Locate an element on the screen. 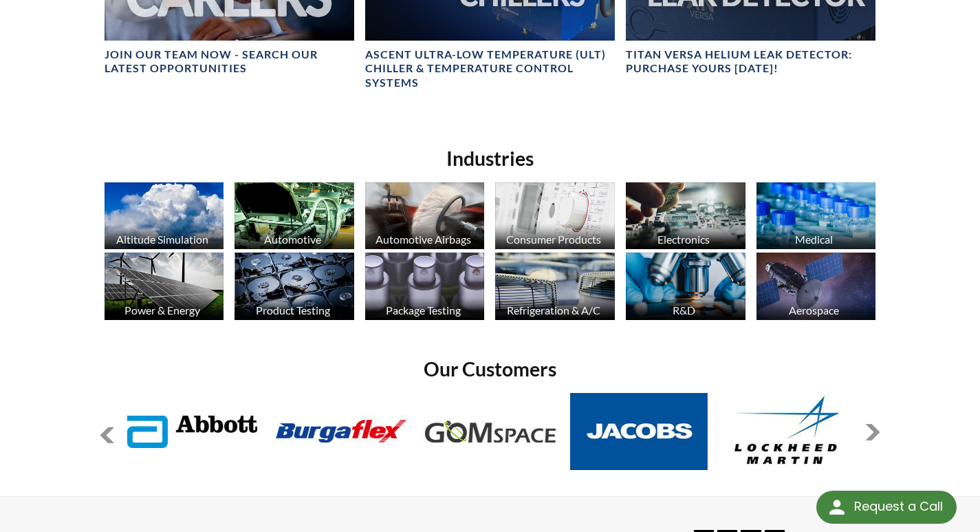  img: industry_Medical_670x376.jpg is located at coordinates (816, 215).